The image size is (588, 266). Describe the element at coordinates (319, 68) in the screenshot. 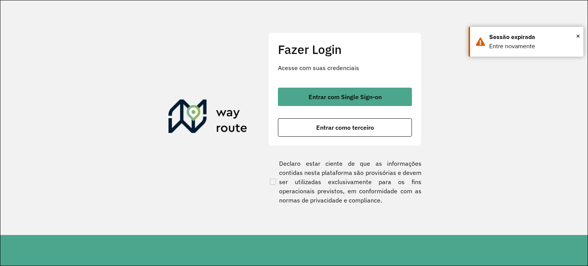

I see `font: Acesse com suas credenciais` at that location.